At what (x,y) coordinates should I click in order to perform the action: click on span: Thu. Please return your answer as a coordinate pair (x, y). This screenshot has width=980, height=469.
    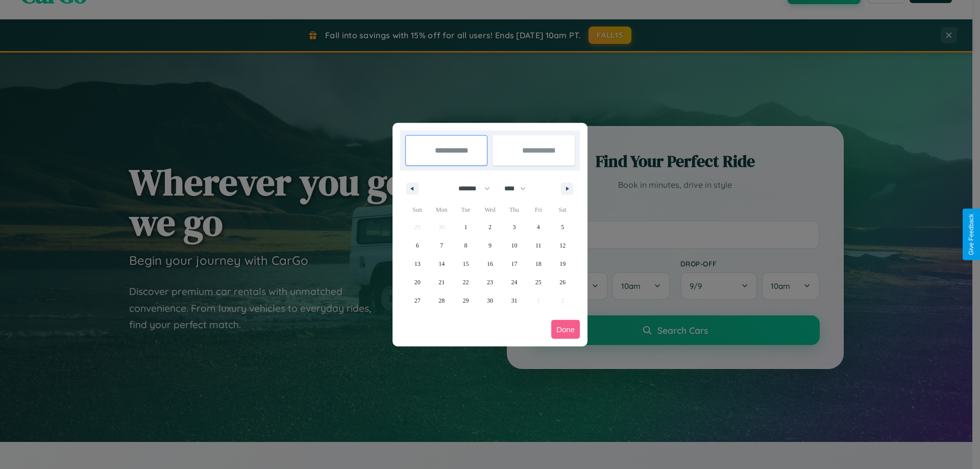
    Looking at the image, I should click on (514, 209).